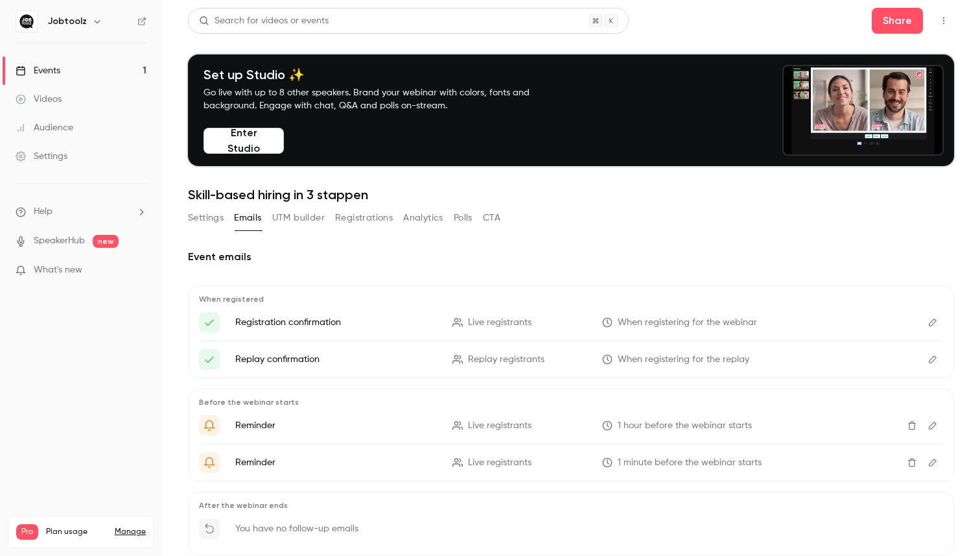  What do you see at coordinates (57, 270) in the screenshot?
I see `span: What's new` at bounding box center [57, 270].